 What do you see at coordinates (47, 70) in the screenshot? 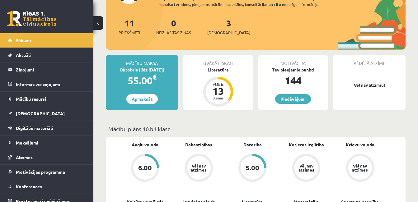
I see `a: Ziņojumi` at bounding box center [47, 70].